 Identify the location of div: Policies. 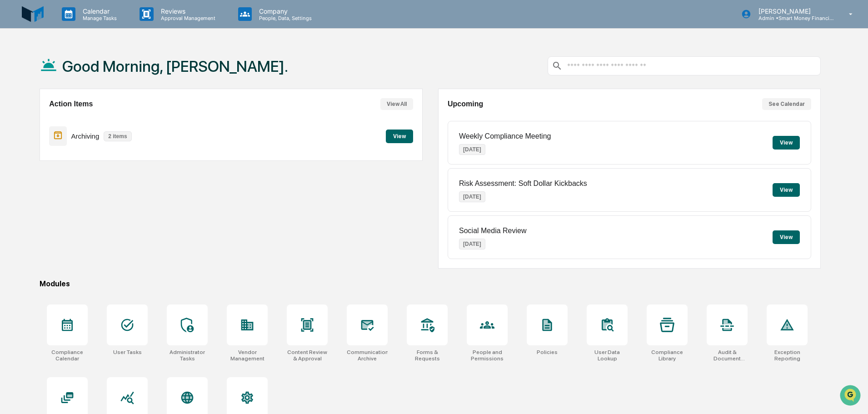
(547, 352).